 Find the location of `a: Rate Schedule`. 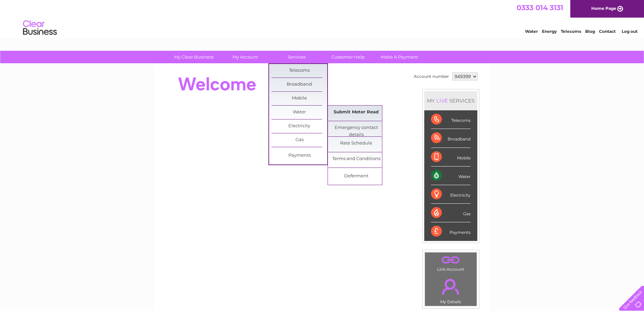

a: Rate Schedule is located at coordinates (356, 143).